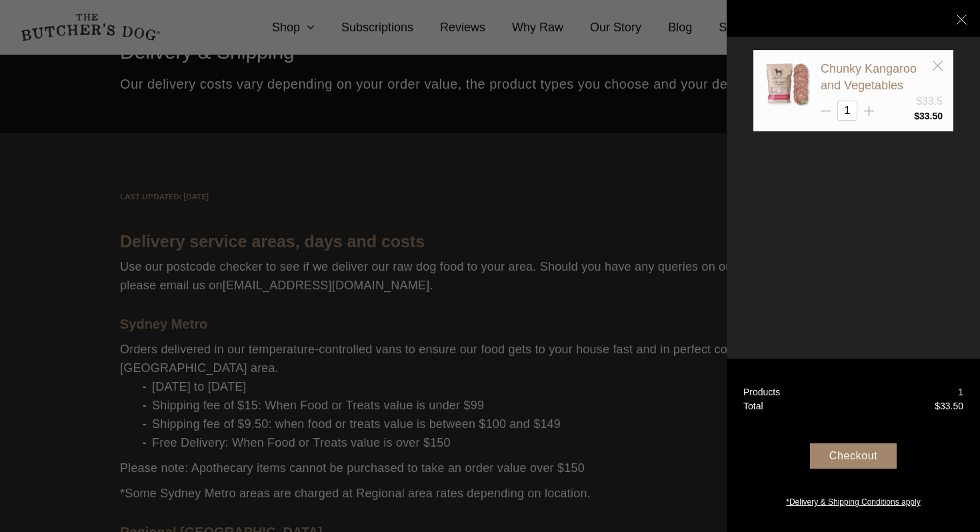  What do you see at coordinates (788, 84) in the screenshot?
I see `img: Chunky Kangaroo and Vegetables` at bounding box center [788, 84].